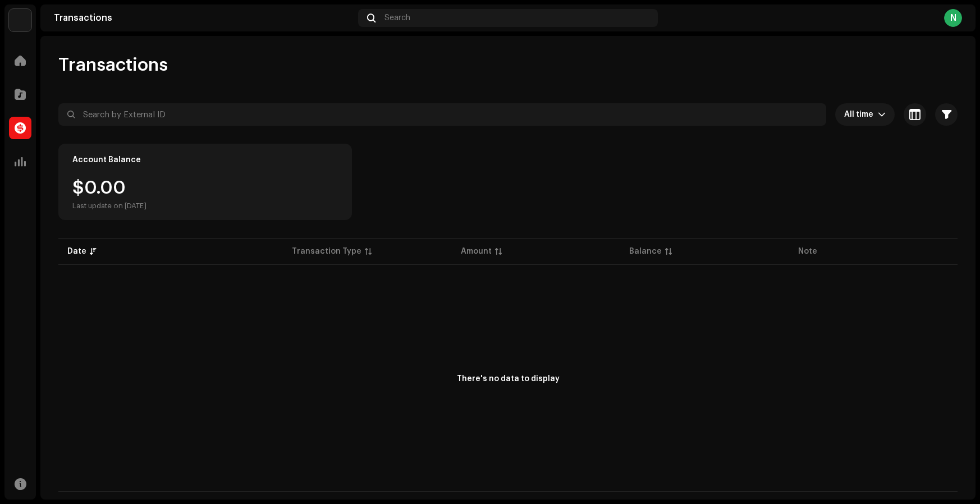  What do you see at coordinates (203, 18) in the screenshot?
I see `div: Transactions` at bounding box center [203, 18].